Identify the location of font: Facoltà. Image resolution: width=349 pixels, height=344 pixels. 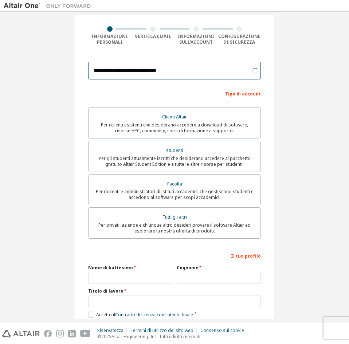
(174, 183).